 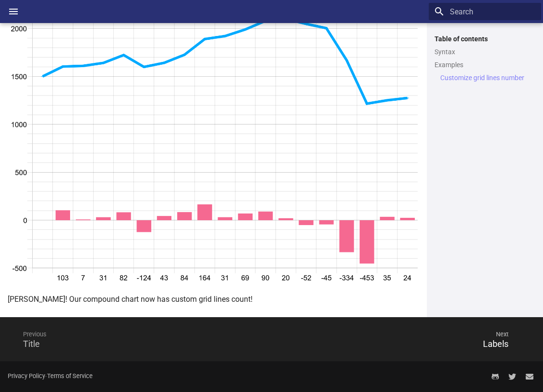 What do you see at coordinates (31, 343) in the screenshot?
I see `span: Title` at bounding box center [31, 343].